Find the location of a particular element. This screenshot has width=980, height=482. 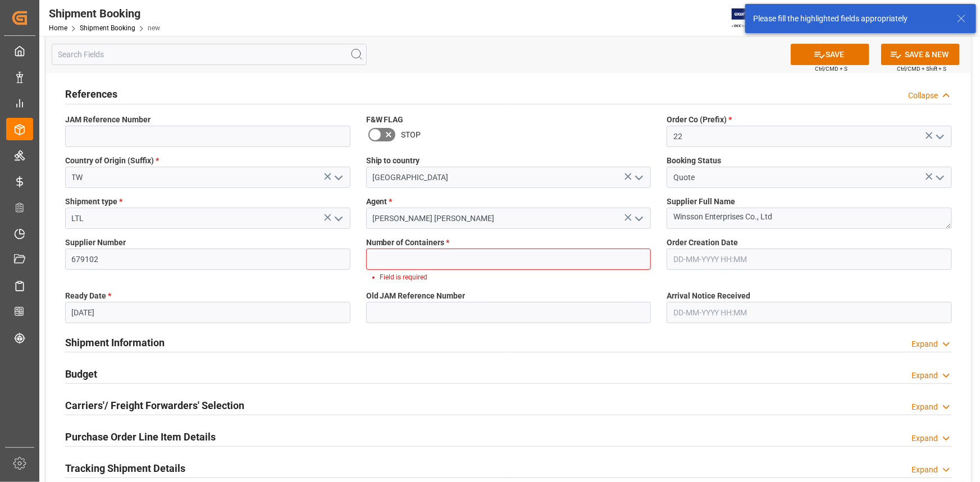

h2: References is located at coordinates (91, 93).